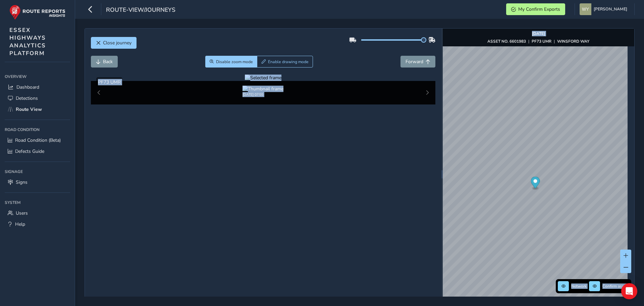 The image size is (644, 306). Describe the element at coordinates (37, 109) in the screenshot. I see `a: Route View` at that location.